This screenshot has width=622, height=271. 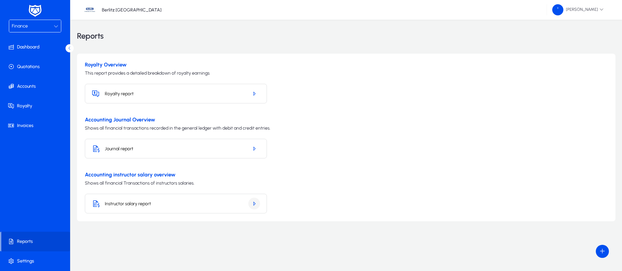 What do you see at coordinates (36, 106) in the screenshot?
I see `a: Royalty` at bounding box center [36, 106].